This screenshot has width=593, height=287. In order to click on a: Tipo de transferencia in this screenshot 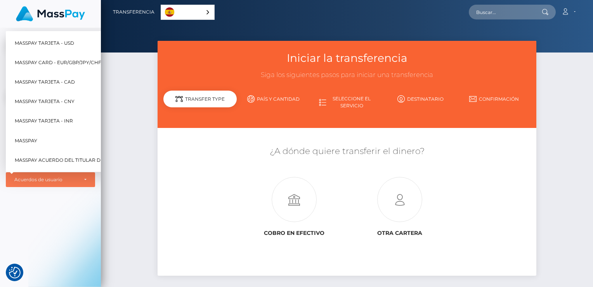, I will do `click(200, 102)`.